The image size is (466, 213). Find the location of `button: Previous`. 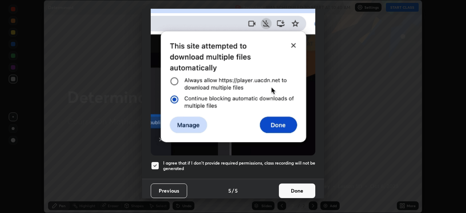

button: Previous is located at coordinates (169, 191).